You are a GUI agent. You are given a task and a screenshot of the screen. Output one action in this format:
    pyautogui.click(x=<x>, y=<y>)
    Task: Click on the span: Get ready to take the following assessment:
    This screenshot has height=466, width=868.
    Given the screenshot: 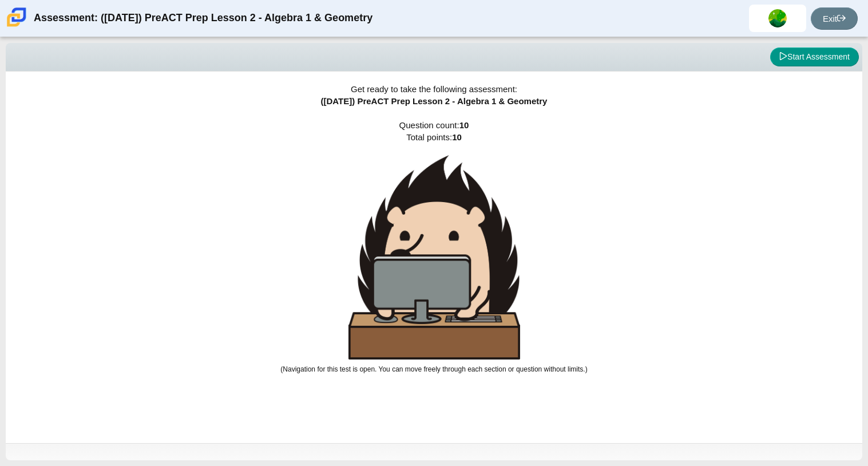 What is the action you would take?
    pyautogui.click(x=434, y=89)
    